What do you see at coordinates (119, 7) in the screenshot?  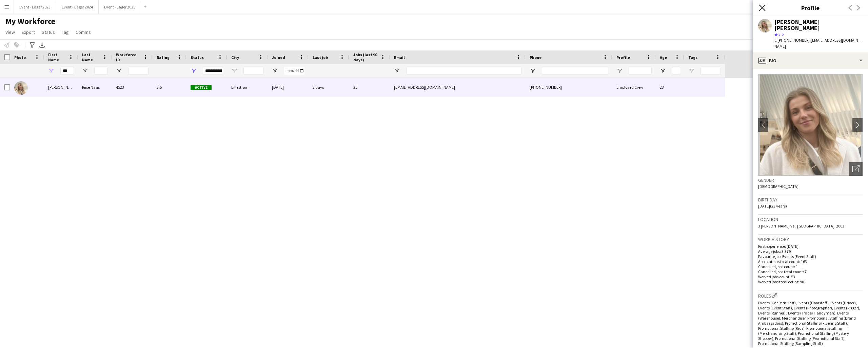 I see `button: Event - Lager 2025` at bounding box center [119, 7].